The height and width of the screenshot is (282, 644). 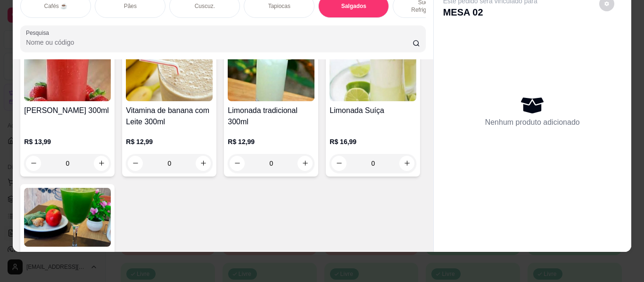 I want to click on input: Pesquisa, so click(x=220, y=42).